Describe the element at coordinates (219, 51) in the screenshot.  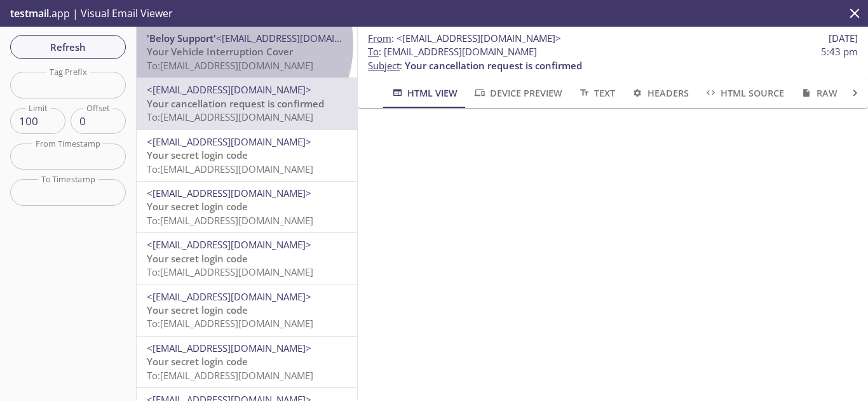
I see `span: Your Vehicle Interruption Cover` at that location.